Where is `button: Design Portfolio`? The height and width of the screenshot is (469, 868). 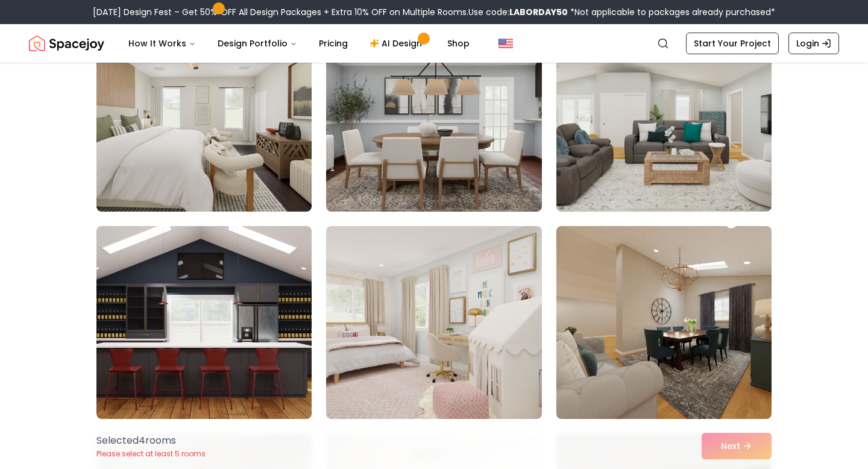 button: Design Portfolio is located at coordinates (257, 43).